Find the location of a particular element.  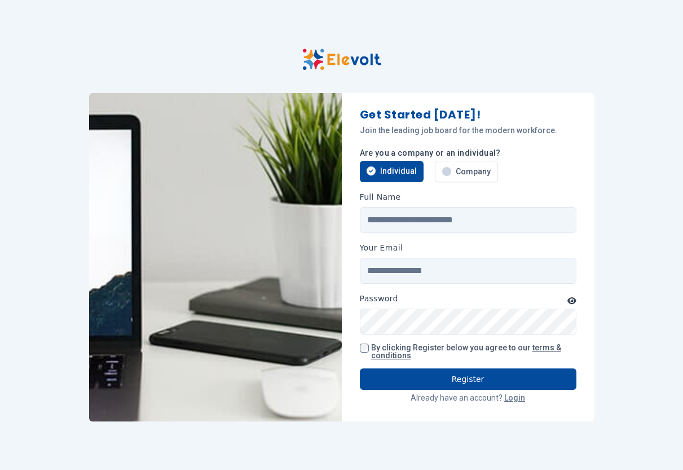

img: Elevolt is located at coordinates (342, 59).